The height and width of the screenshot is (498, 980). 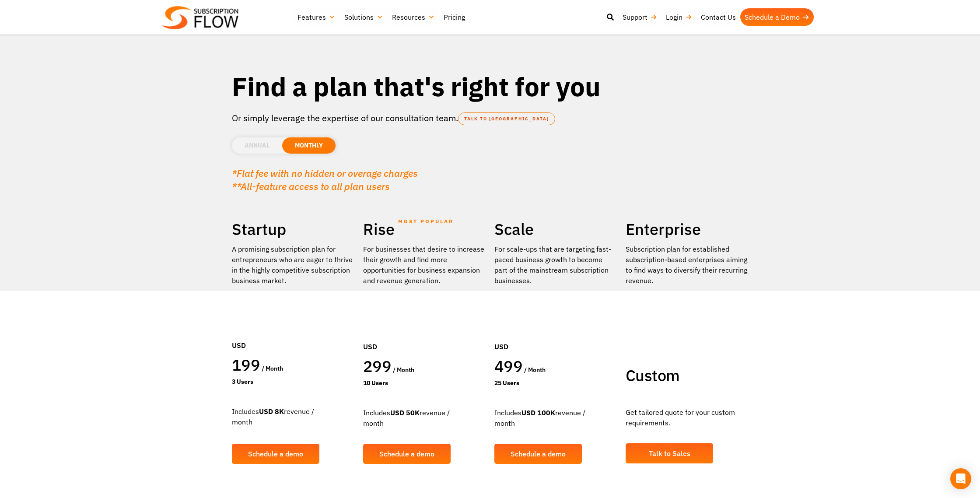 What do you see at coordinates (293, 382) in the screenshot?
I see `div: 3 Users` at bounding box center [293, 382].